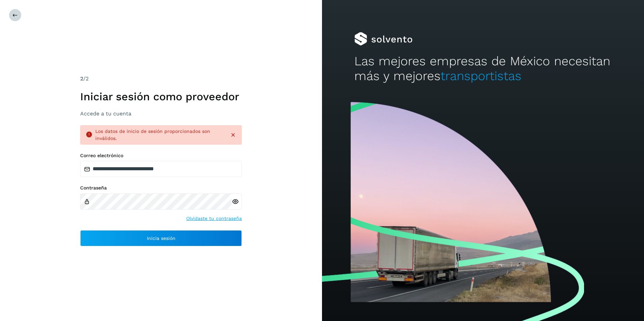 The width and height of the screenshot is (644, 321). What do you see at coordinates (161, 114) in the screenshot?
I see `h3: Accede a tu cuenta` at bounding box center [161, 114].